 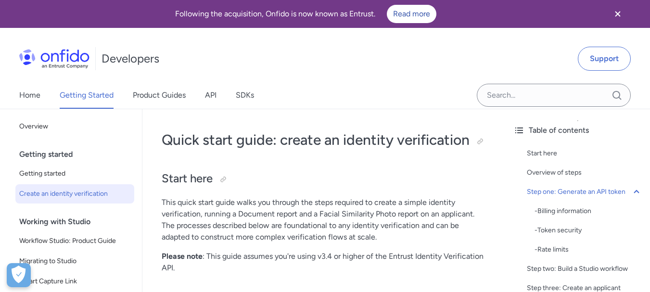 I want to click on a: Getting Started, so click(x=87, y=95).